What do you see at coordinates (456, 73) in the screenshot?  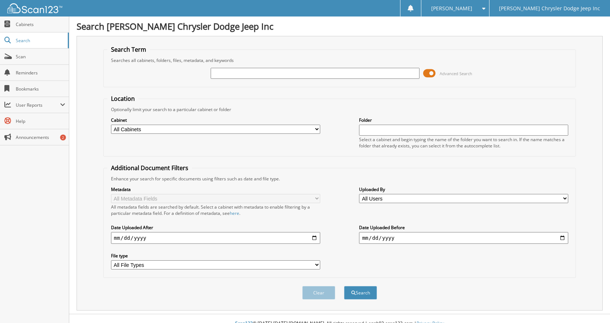 I see `span: Advanced Search` at bounding box center [456, 73].